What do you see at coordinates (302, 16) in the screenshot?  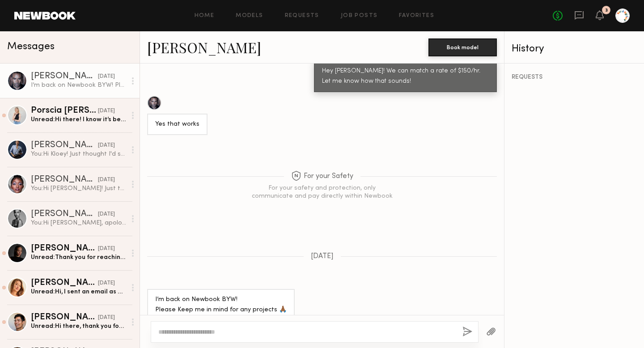 I see `a: Requests` at bounding box center [302, 16].